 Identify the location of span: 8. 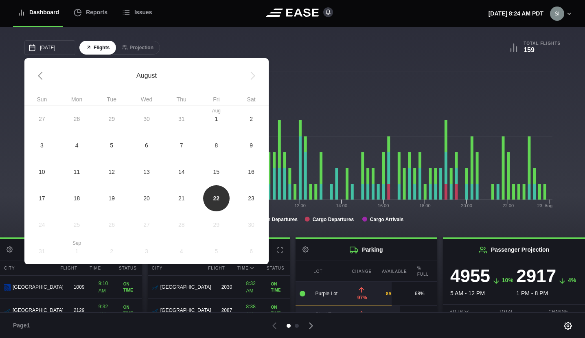
(216, 145).